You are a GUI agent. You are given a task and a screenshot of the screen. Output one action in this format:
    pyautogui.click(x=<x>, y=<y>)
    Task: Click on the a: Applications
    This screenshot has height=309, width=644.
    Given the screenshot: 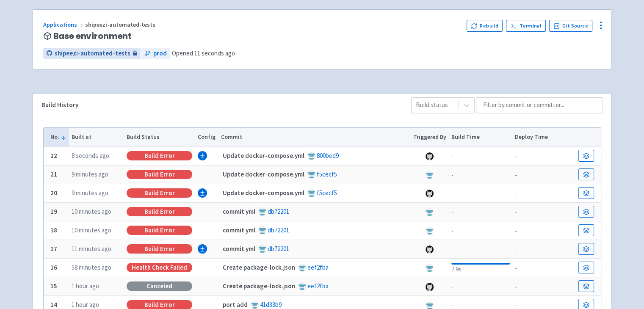 What is the action you would take?
    pyautogui.click(x=64, y=25)
    